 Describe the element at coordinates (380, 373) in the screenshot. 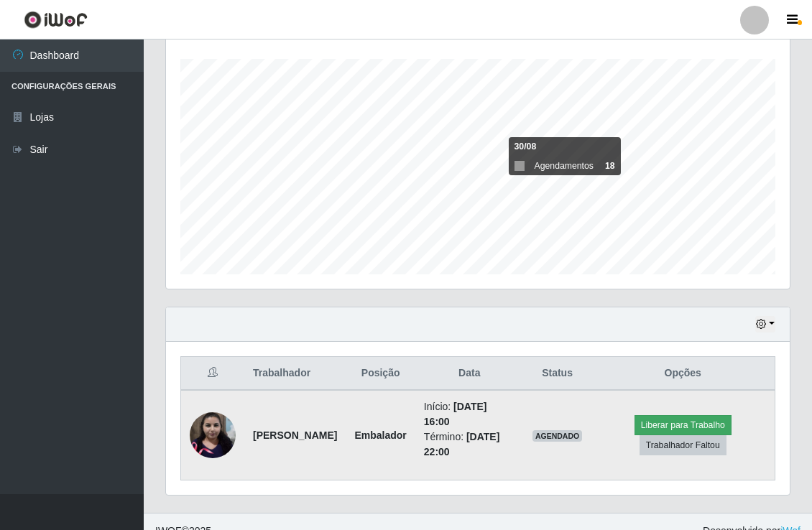

I see `th: Posição` at that location.